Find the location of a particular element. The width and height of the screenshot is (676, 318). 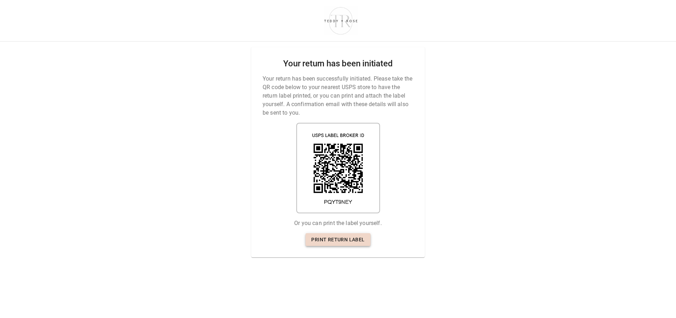

img: shop-teddyrose.myshopify.com-d93983e8-e25b-478f-b32e-9430bef33fdd is located at coordinates (340, 21).